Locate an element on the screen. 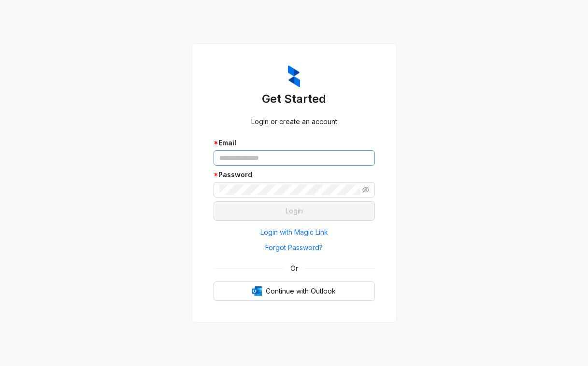 Image resolution: width=588 pixels, height=366 pixels. div: Login or create an account is located at coordinates (294, 122).